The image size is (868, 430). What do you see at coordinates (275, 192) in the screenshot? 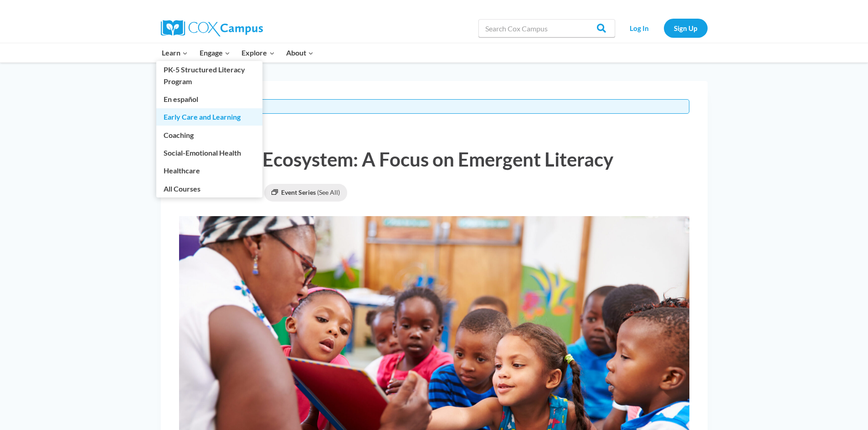
I see `em: Event Series` at bounding box center [275, 192].